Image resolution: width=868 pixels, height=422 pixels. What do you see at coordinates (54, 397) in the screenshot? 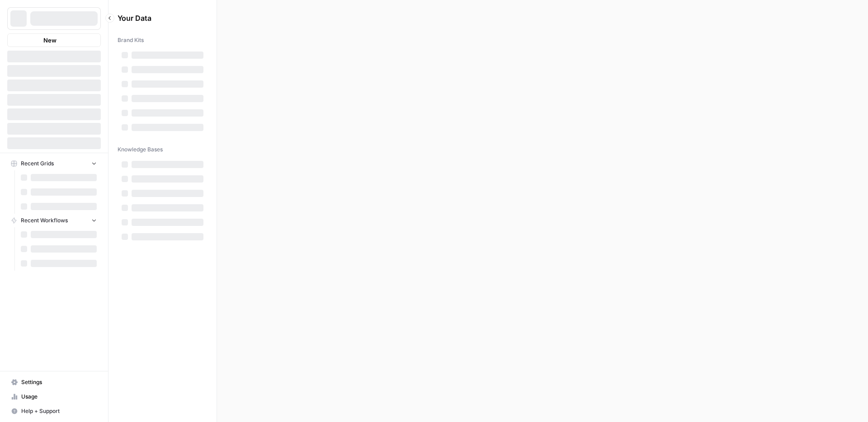
I see `a: Usage` at bounding box center [54, 397].